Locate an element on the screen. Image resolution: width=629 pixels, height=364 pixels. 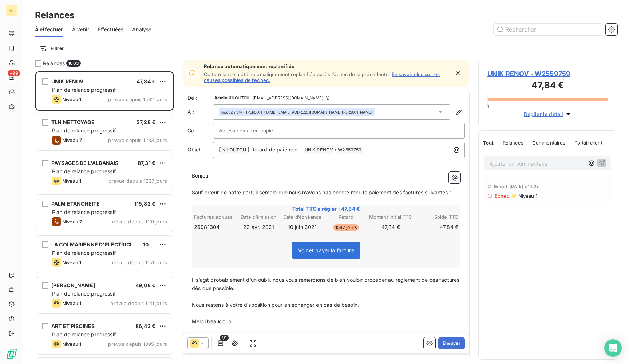
h3: Relances is located at coordinates (54, 15).